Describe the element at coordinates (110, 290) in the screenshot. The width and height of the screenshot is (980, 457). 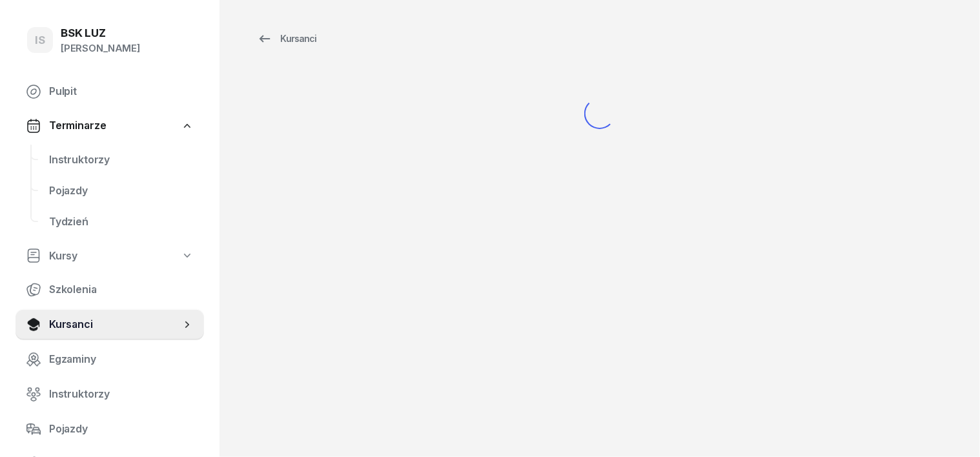
I see `a: Szkolenia` at that location.